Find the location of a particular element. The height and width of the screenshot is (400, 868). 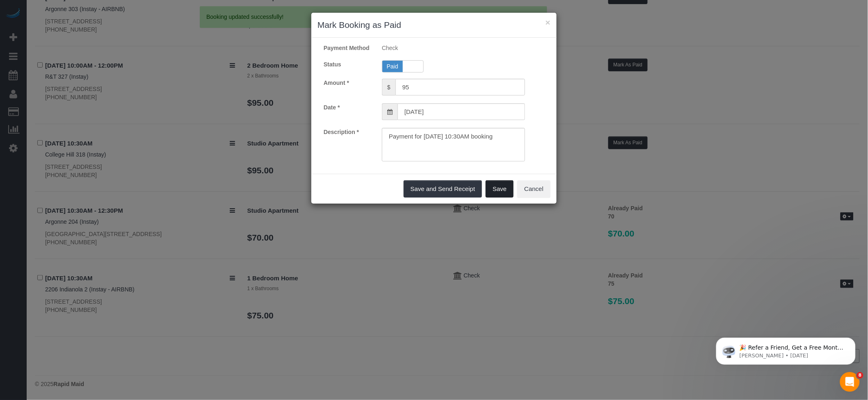

label: Description * is located at coordinates (347, 132).